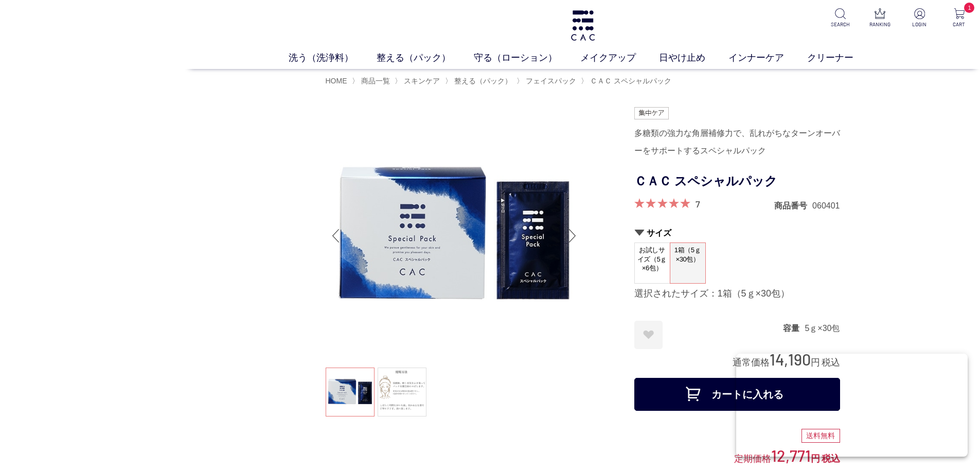 This screenshot has width=980, height=469. What do you see at coordinates (842, 58) in the screenshot?
I see `a: クリーナー` at bounding box center [842, 58].